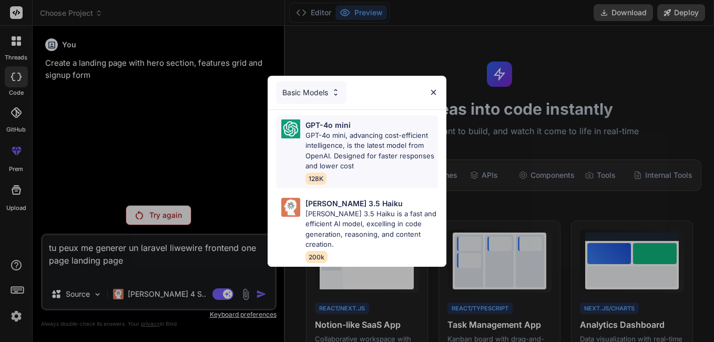 This screenshot has height=342, width=714. I want to click on span: 128K, so click(316, 178).